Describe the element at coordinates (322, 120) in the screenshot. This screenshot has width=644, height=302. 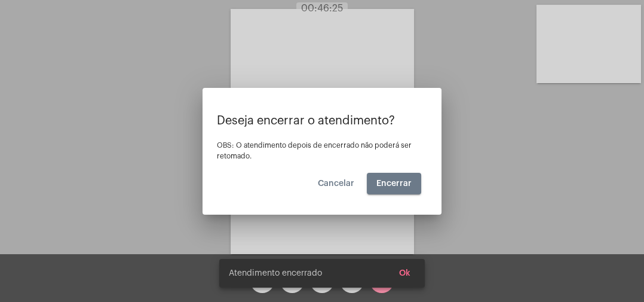
I see `p: Deseja encerrar o atendimento?` at that location.